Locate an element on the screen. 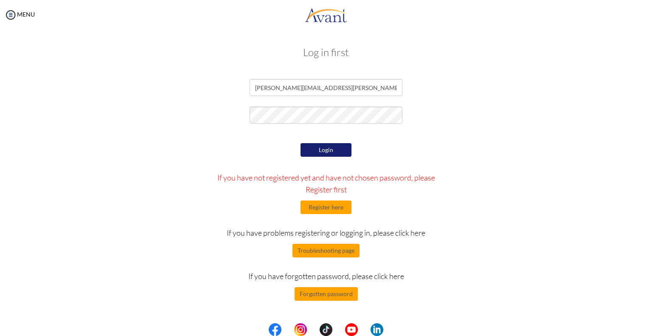  button: Register here is located at coordinates (326, 207).